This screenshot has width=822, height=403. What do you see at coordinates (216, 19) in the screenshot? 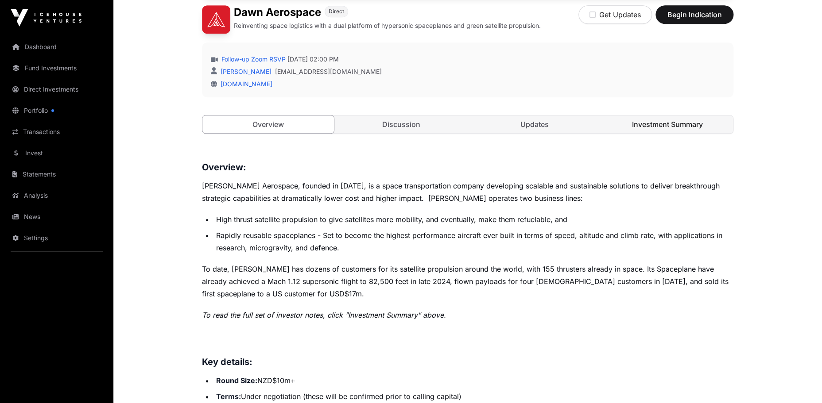
I see `img: Dawn Aerospace` at bounding box center [216, 19].